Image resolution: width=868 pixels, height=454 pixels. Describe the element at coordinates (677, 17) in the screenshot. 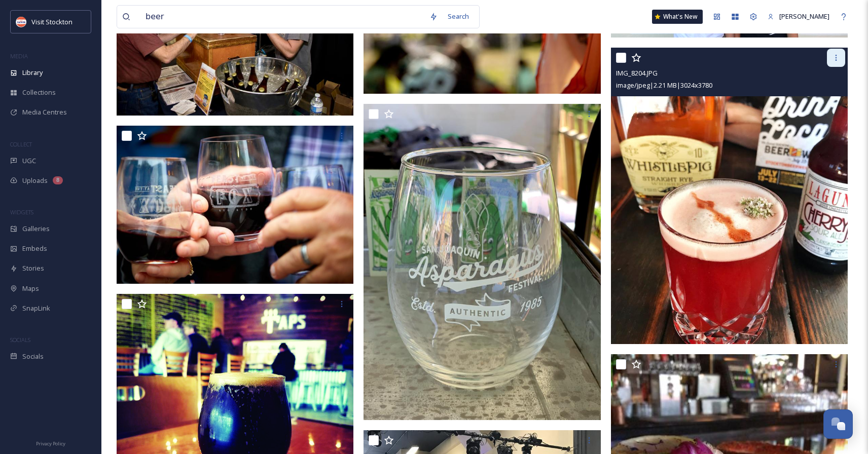

I see `div: What's New` at that location.